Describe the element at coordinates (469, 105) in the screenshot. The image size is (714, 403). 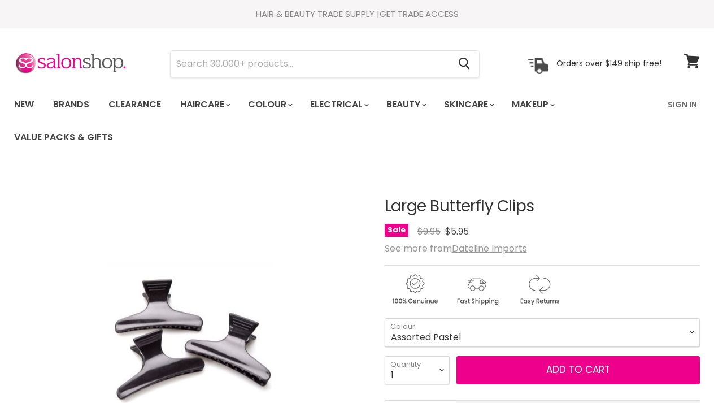
I see `a: Skincare` at that location.